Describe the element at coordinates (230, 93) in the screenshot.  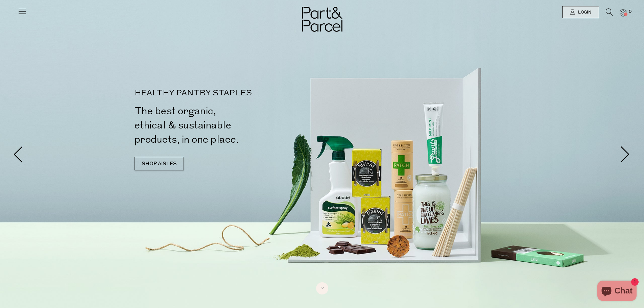
I see `p: HEALTHY PANTRY STAPLES` at that location.